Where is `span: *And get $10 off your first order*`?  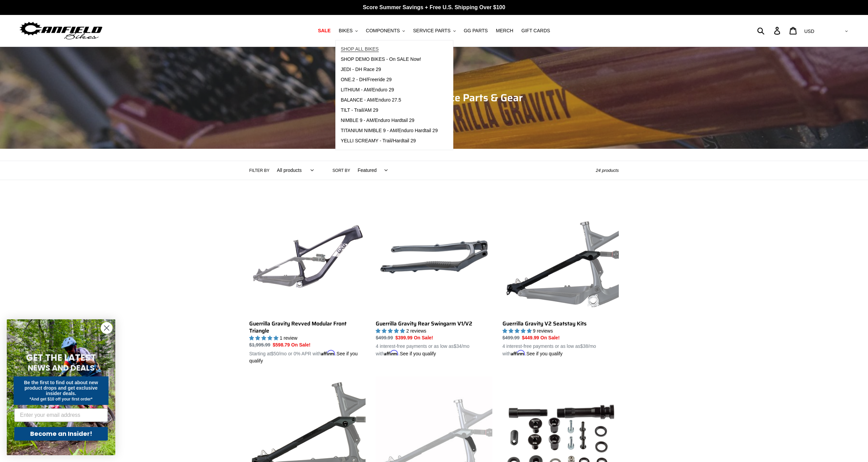
span: *And get $10 off your first order* is located at coordinates (61, 399).